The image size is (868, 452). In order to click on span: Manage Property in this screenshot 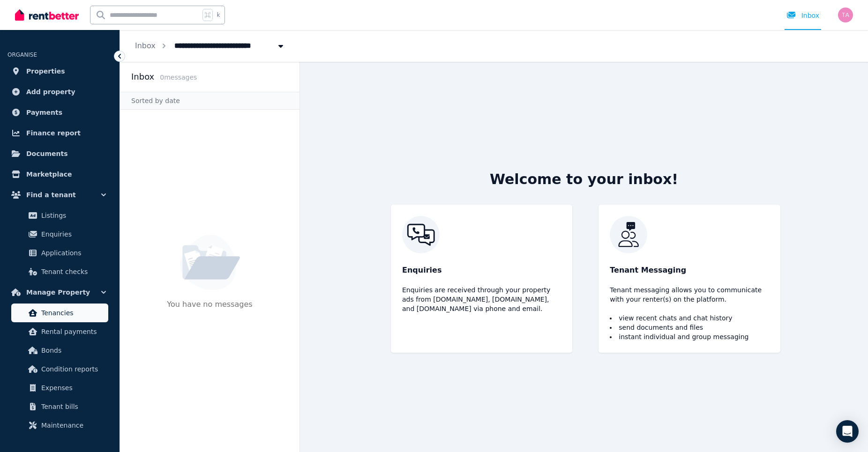, I will do `click(58, 292)`.